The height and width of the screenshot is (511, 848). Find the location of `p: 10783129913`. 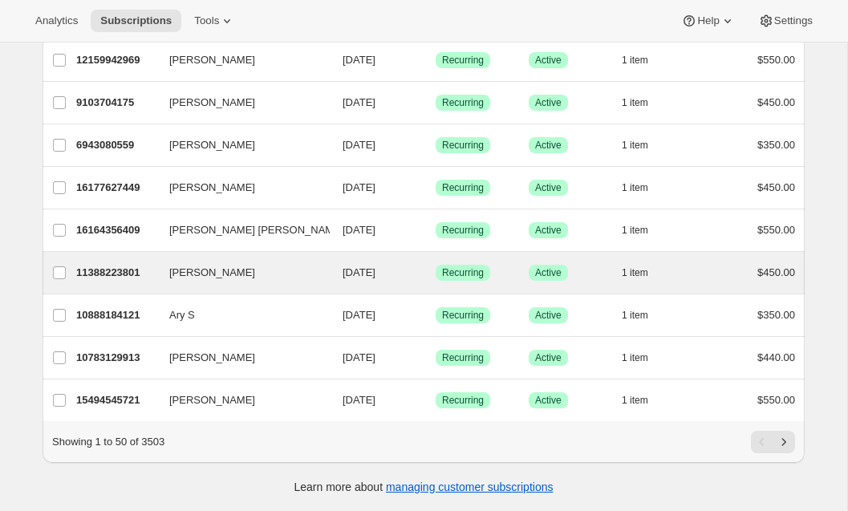

p: 10783129913 is located at coordinates (116, 358).